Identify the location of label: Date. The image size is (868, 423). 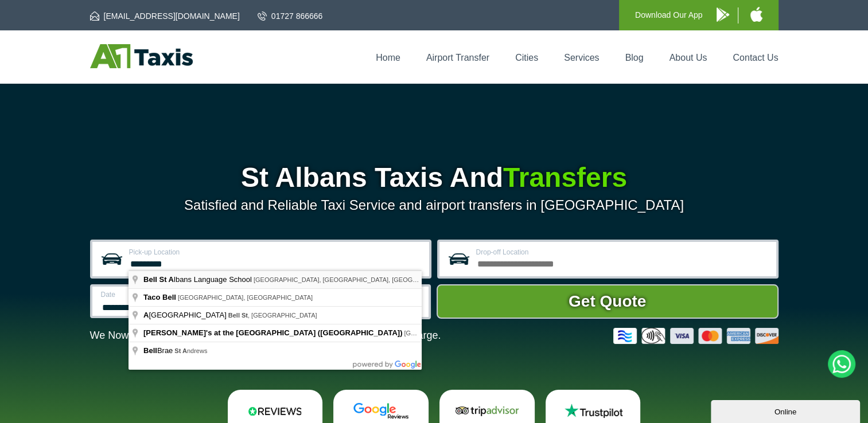
(174, 295).